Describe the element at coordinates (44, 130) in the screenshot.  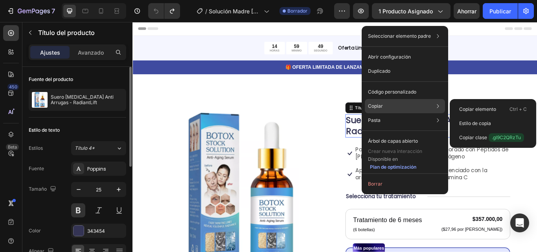
I see `font: Estilo de texto` at that location.